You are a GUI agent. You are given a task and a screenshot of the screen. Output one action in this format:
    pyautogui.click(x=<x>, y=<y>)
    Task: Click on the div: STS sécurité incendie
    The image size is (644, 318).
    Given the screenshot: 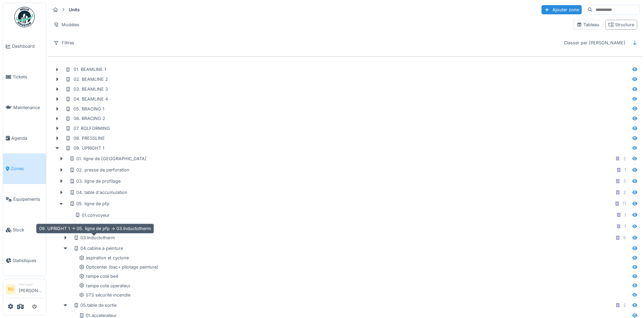 What is the action you would take?
    pyautogui.click(x=104, y=295)
    